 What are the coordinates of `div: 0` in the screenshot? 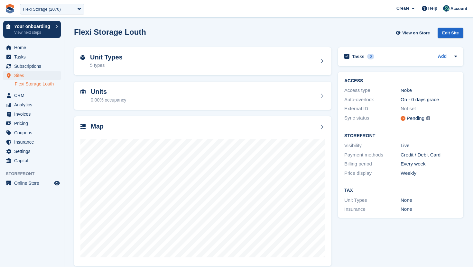 It's located at (370, 57).